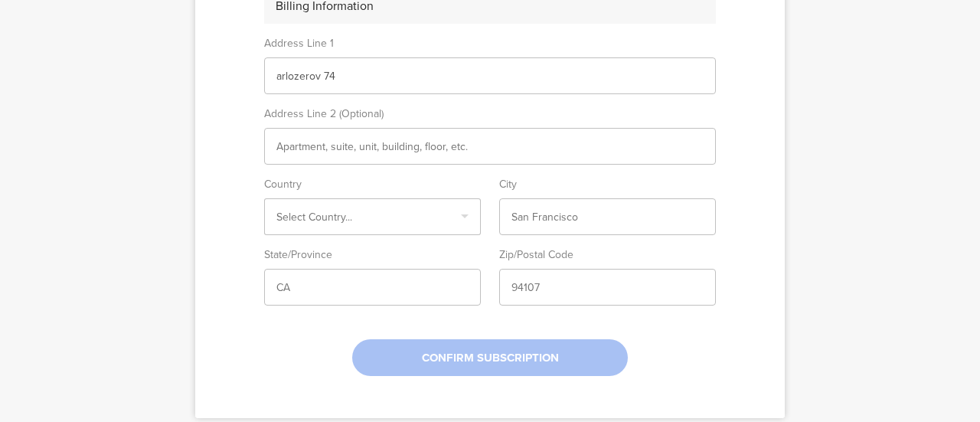  What do you see at coordinates (490, 147) in the screenshot?
I see `input: Apartment, suite, unit, building, floor, etc.` at bounding box center [490, 147].